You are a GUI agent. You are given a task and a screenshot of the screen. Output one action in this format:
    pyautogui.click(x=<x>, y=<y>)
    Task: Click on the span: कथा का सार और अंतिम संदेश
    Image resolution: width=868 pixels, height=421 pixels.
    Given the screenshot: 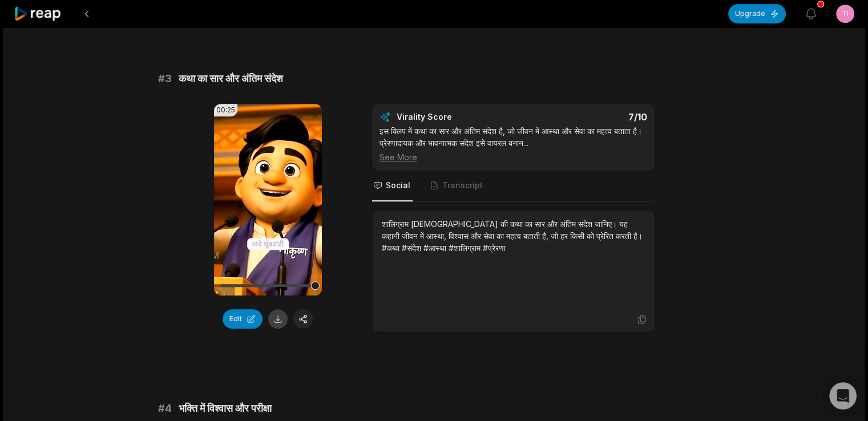 What is the action you would take?
    pyautogui.click(x=231, y=79)
    